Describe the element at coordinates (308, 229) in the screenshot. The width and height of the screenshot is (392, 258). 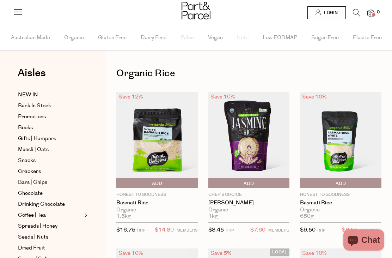
I see `span: $9.50` at that location.